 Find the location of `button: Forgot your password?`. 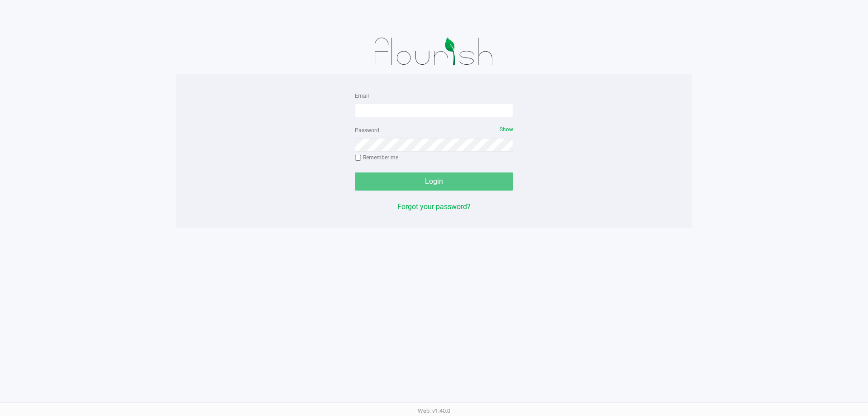

button: Forgot your password? is located at coordinates (434, 207).